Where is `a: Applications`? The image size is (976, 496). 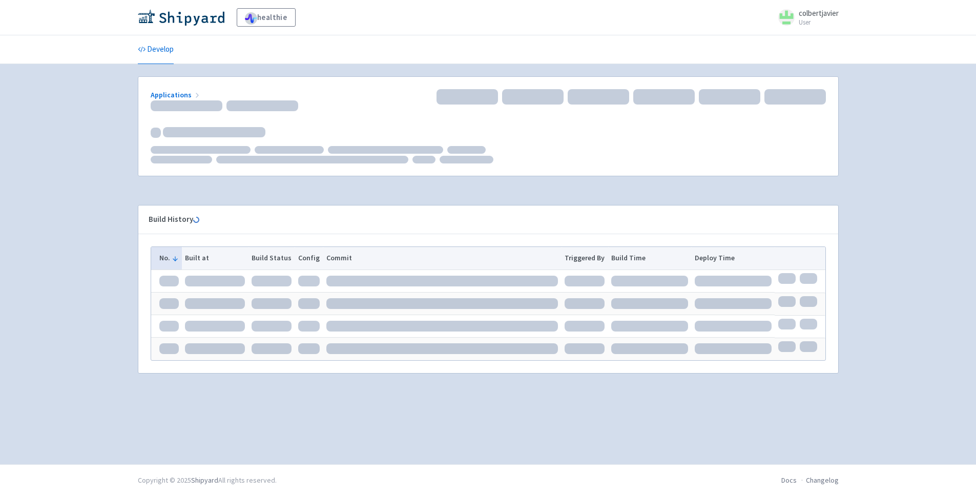
a: Applications is located at coordinates (176, 95).